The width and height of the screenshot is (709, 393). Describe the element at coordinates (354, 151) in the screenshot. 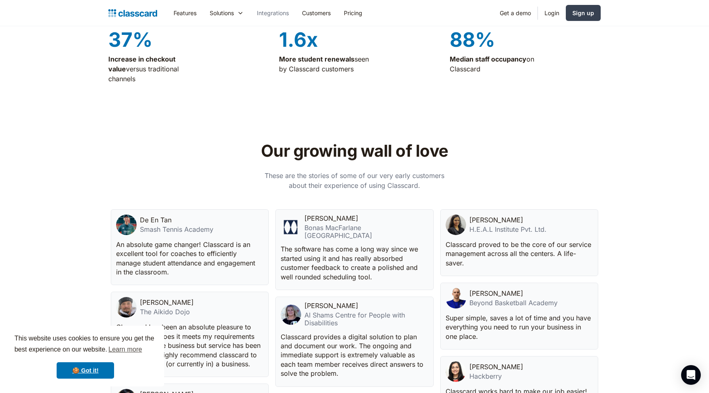

I see `h2: Our growing wall of love` at that location.